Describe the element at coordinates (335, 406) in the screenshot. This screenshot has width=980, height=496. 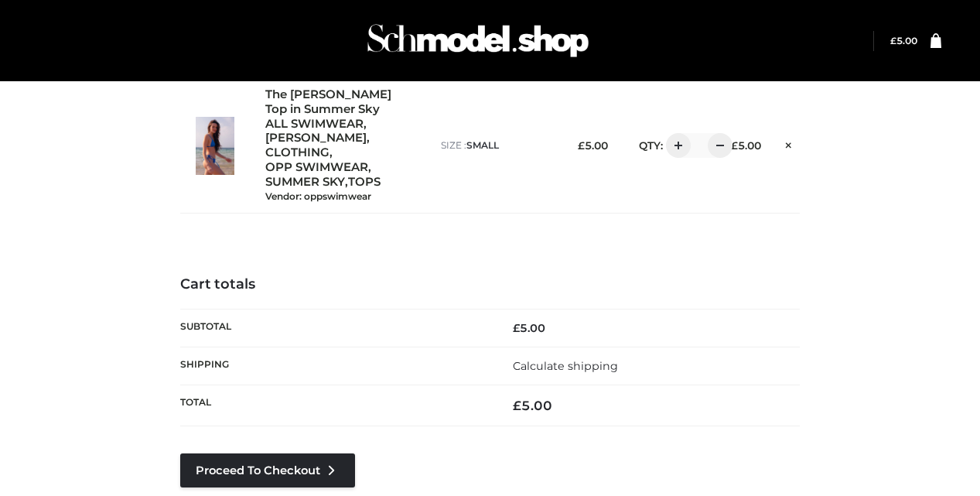
I see `th: Total` at that location.